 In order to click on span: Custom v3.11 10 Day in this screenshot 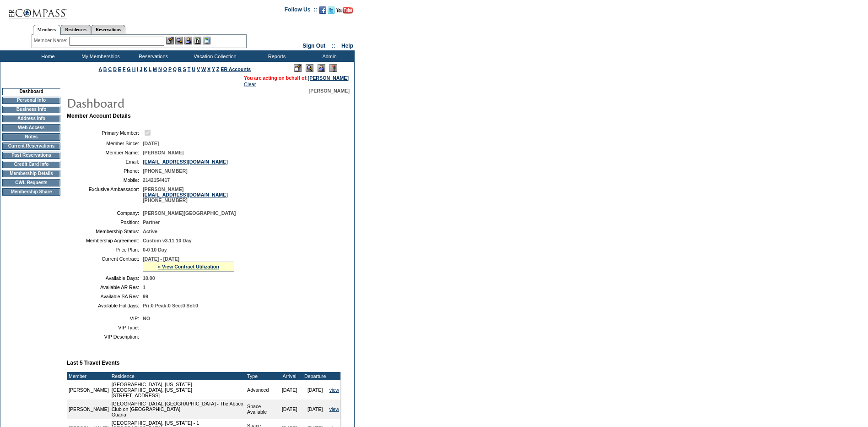, I will do `click(167, 240)`.